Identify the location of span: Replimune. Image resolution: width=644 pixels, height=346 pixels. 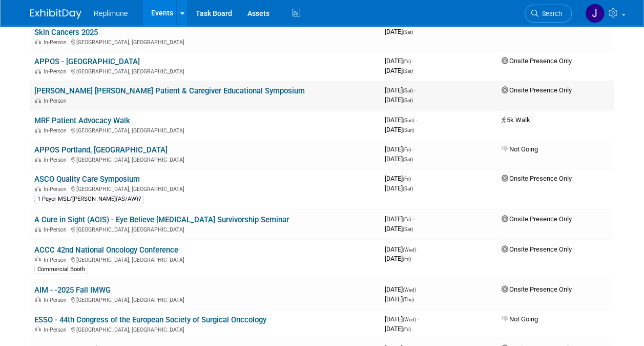
(110, 13).